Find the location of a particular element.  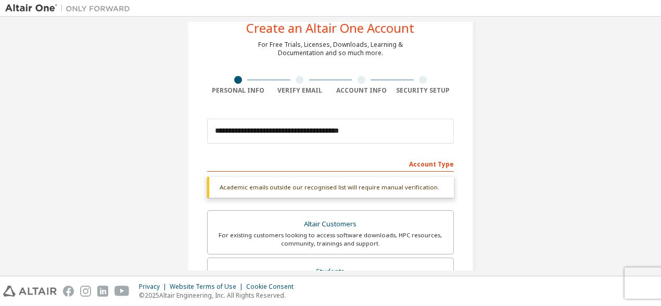

div: Account Type is located at coordinates (331, 163).